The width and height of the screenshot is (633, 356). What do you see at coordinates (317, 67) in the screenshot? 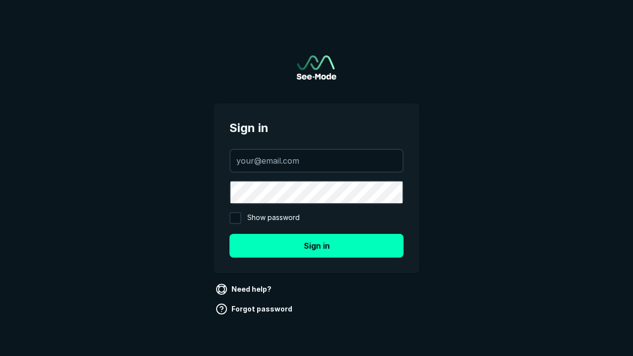
I see `a: Go to sign in` at bounding box center [317, 67].